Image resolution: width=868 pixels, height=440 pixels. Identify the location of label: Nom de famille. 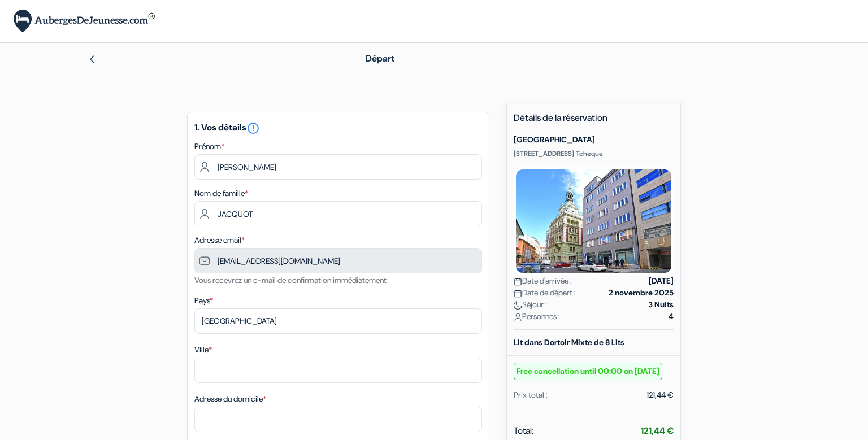
(221, 193).